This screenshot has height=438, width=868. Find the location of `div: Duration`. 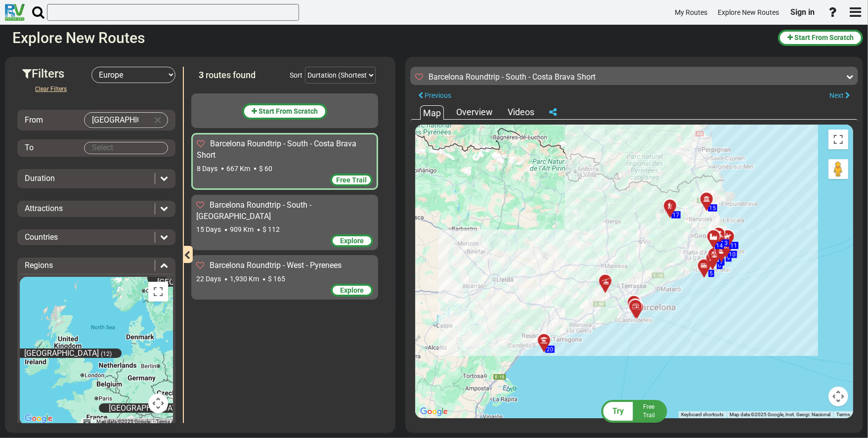

div: Duration is located at coordinates (97, 178).